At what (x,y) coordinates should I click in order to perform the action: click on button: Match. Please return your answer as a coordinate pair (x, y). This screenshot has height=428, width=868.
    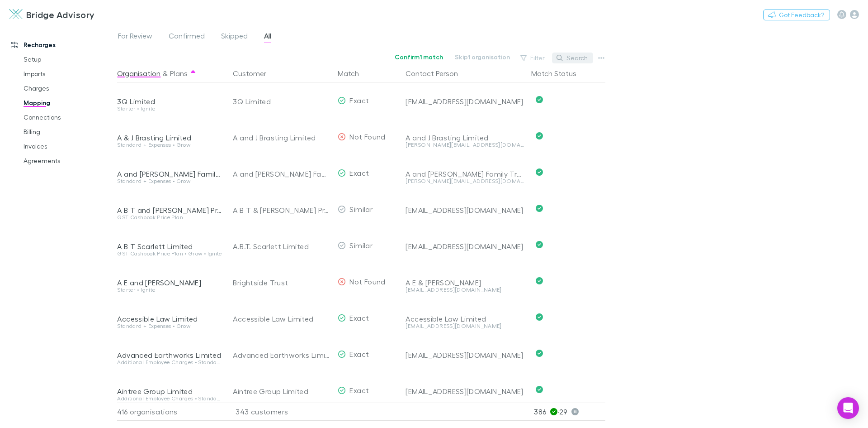
    Looking at the image, I should click on (354, 74).